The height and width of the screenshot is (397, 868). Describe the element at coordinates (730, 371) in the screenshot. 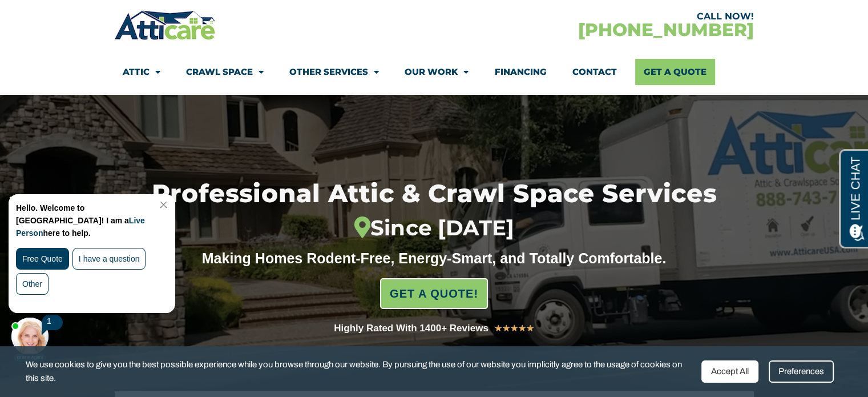

I see `div: Accept All` at that location.